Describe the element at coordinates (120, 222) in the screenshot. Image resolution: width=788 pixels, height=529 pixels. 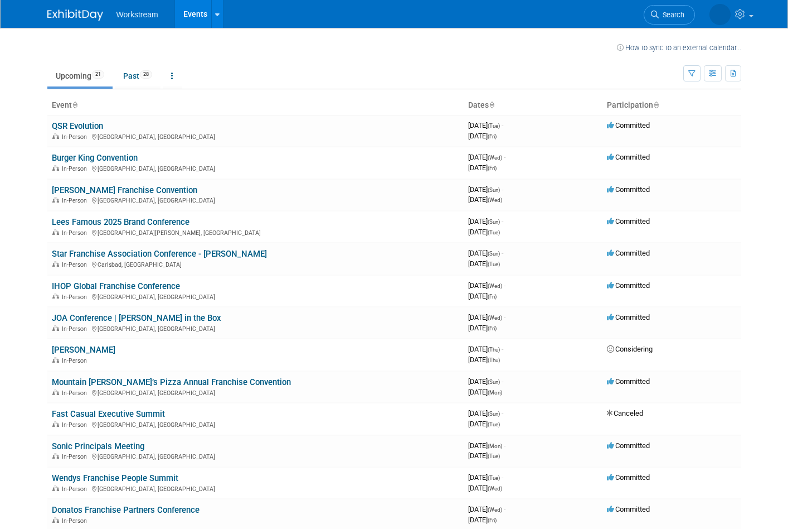
I see `a: Lees Famous 2025 Brand Conference` at that location.